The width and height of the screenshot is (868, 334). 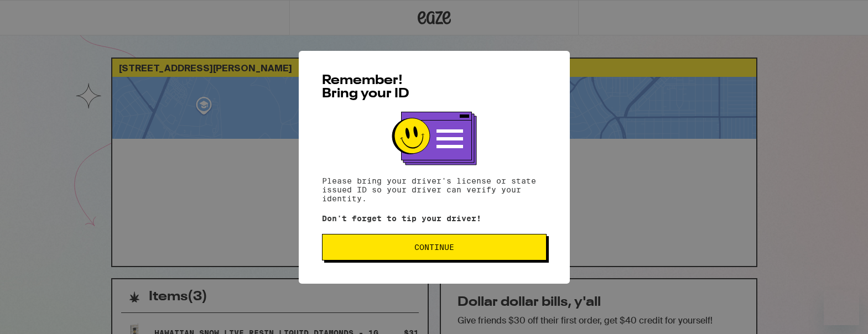 What do you see at coordinates (435, 247) in the screenshot?
I see `button: Continue` at bounding box center [435, 247].